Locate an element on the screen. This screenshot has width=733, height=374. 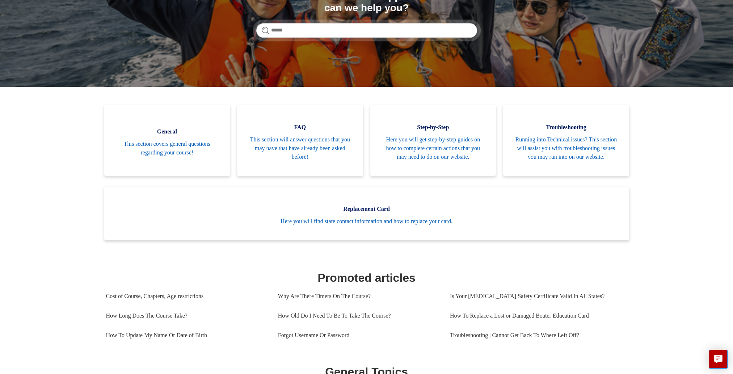
a: Step-by-Step Here you will get step-by-step guides on how to complete certain actions that you ma... is located at coordinates (433, 141).